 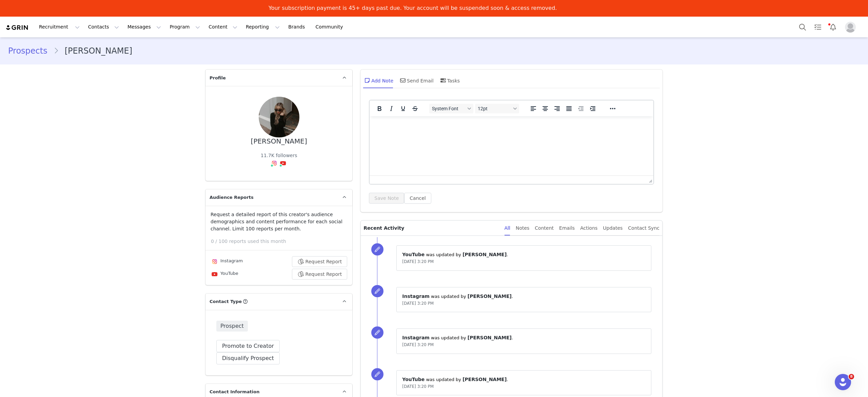 I want to click on p: Request a detailed report of this creator's audience demographics and content performance for eac..., so click(x=279, y=221).